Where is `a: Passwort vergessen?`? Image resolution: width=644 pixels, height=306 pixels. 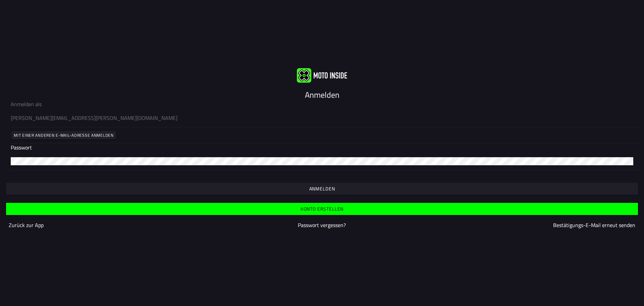
a: Passwort vergessen? is located at coordinates (322, 225).